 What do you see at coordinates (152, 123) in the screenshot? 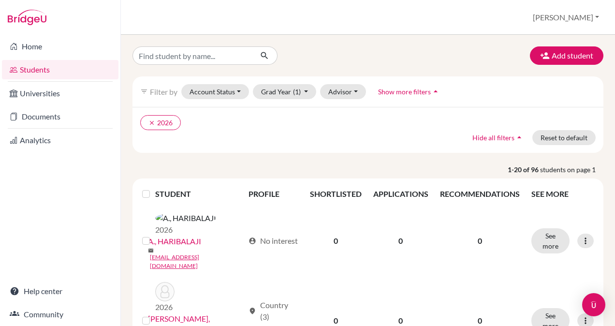
I see `i: clear` at bounding box center [152, 123].